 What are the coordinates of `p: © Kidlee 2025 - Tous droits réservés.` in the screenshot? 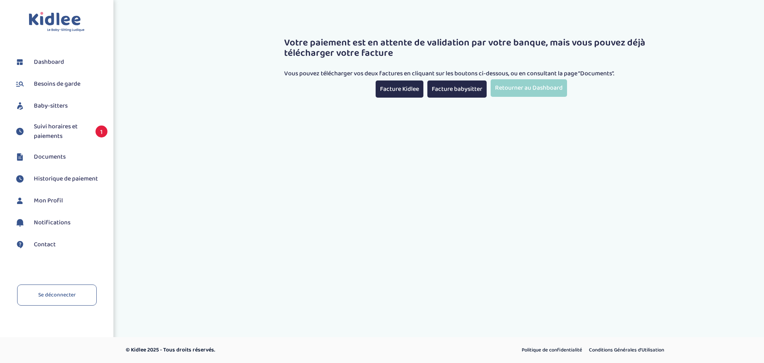 It's located at (271, 349).